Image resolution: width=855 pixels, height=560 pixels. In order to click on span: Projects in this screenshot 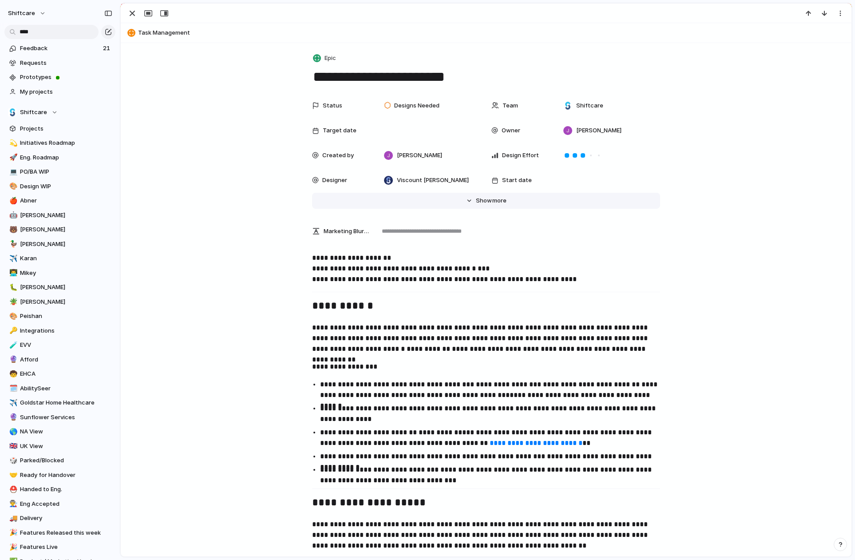, I will do `click(66, 129)`.